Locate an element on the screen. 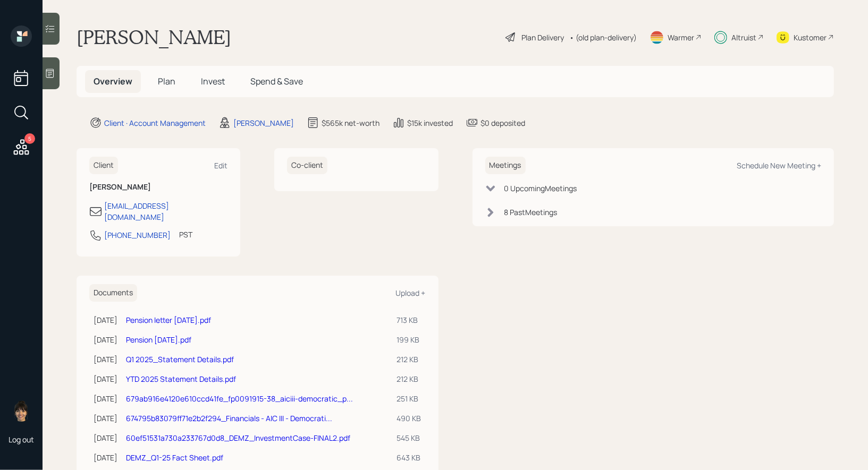 This screenshot has height=470, width=868. span: Overview is located at coordinates (113, 81).